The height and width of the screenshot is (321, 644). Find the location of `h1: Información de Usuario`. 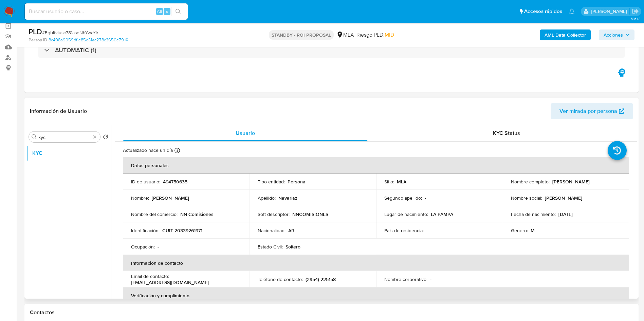

h1: Información de Usuario is located at coordinates (58, 111).